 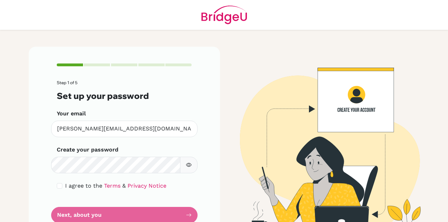 I want to click on span: Step 1 of 5, so click(x=67, y=82).